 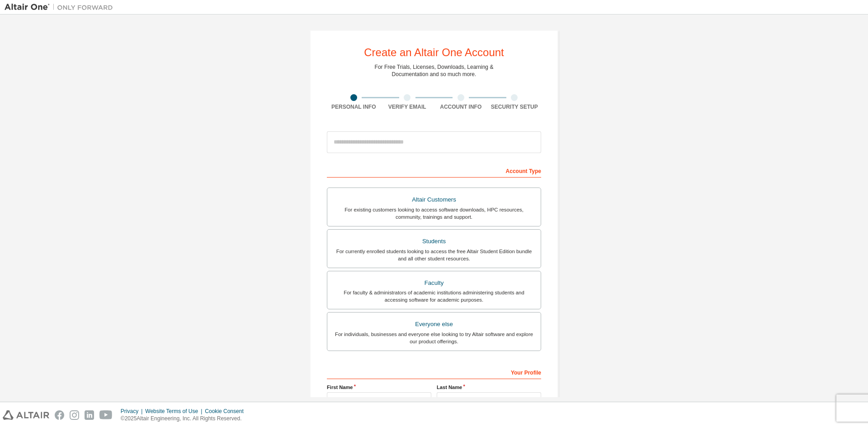 I want to click on img: linkedin.svg, so click(x=89, y=414).